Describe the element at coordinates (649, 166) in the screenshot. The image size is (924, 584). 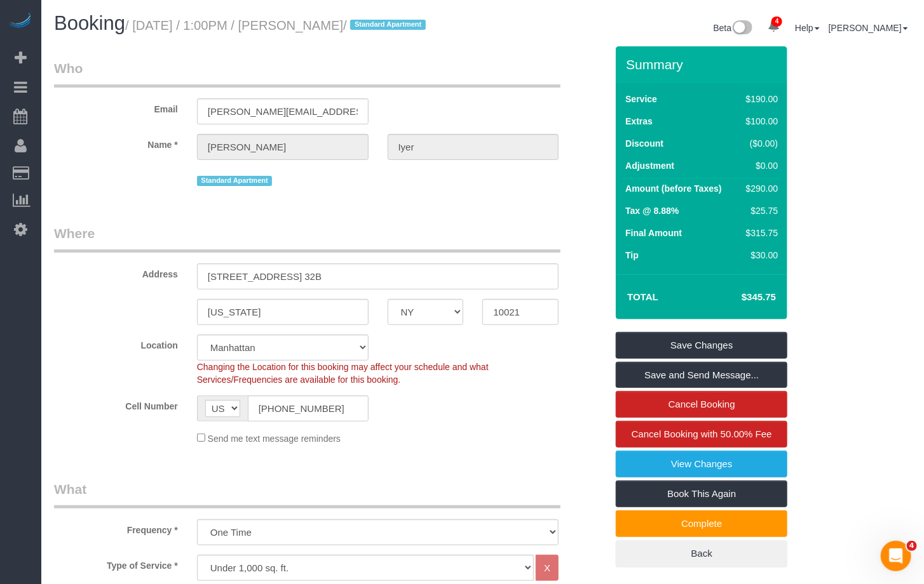
I see `label: Adjustment` at that location.